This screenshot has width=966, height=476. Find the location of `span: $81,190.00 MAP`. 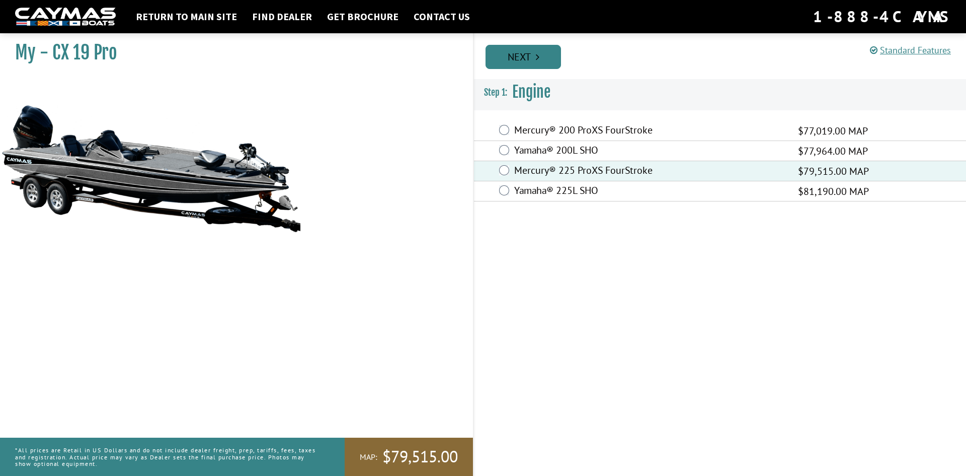

span: $81,190.00 MAP is located at coordinates (833, 191).